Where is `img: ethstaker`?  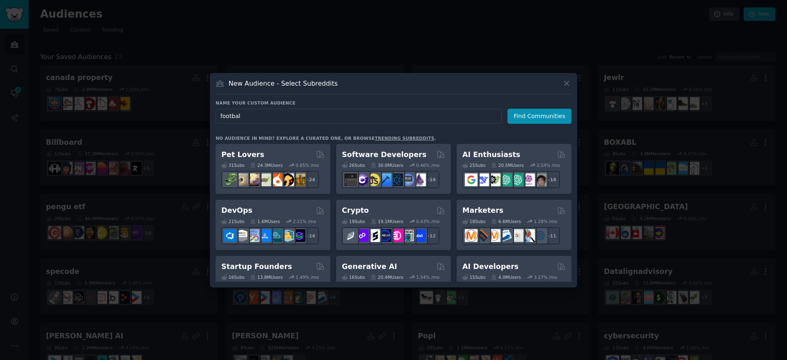
img: ethstaker is located at coordinates (373, 235).